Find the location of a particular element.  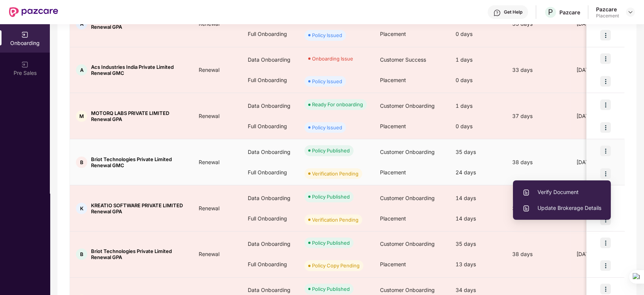

div: K is located at coordinates (81, 208).